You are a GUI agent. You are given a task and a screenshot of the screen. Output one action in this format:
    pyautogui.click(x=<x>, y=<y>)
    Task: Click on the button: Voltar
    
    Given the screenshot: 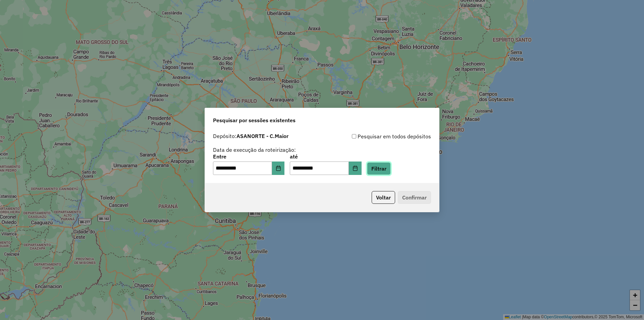 What is the action you would take?
    pyautogui.click(x=383, y=197)
    